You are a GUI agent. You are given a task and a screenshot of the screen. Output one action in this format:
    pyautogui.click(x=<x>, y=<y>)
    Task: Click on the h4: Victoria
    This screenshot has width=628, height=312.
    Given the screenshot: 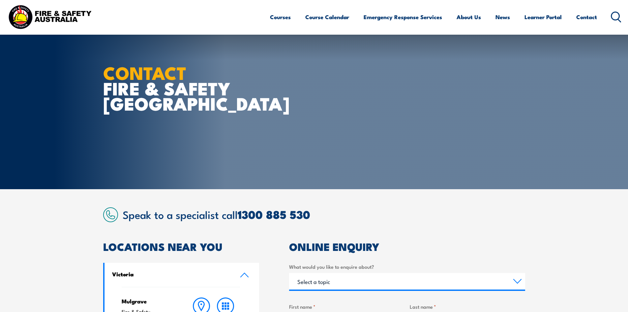 What is the action you would take?
    pyautogui.click(x=171, y=274)
    